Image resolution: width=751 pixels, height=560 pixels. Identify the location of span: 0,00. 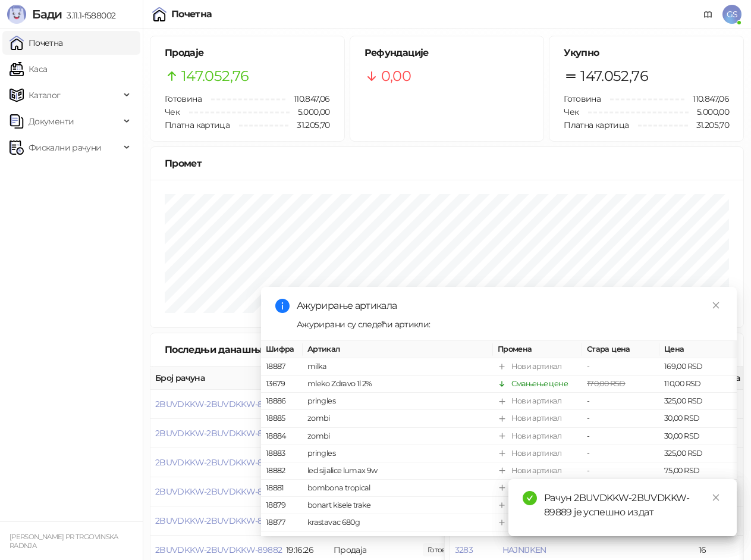
(396, 76).